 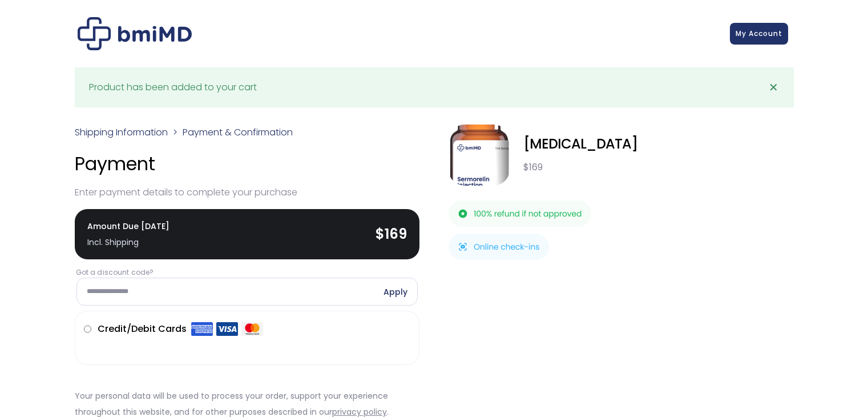 What do you see at coordinates (247, 164) in the screenshot?
I see `h4: Payment` at bounding box center [247, 164].